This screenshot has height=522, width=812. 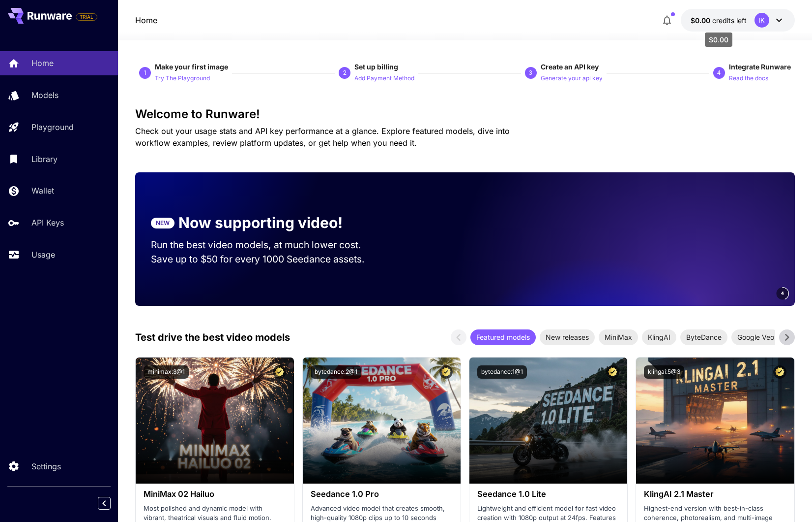 I want to click on p: NEW, so click(x=163, y=223).